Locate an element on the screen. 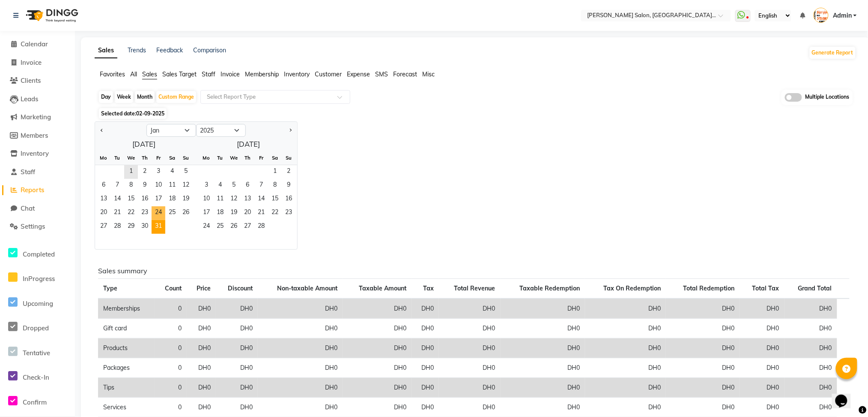 The height and width of the screenshot is (417, 868). span: 8 is located at coordinates (275, 186).